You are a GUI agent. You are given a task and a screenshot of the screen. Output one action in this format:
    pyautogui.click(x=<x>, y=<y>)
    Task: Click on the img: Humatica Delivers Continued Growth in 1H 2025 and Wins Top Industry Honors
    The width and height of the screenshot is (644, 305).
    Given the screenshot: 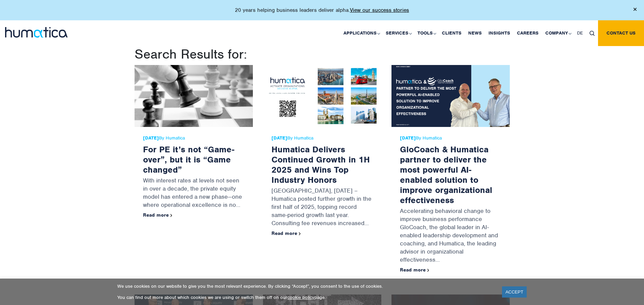 What is the action you would take?
    pyautogui.click(x=322, y=96)
    